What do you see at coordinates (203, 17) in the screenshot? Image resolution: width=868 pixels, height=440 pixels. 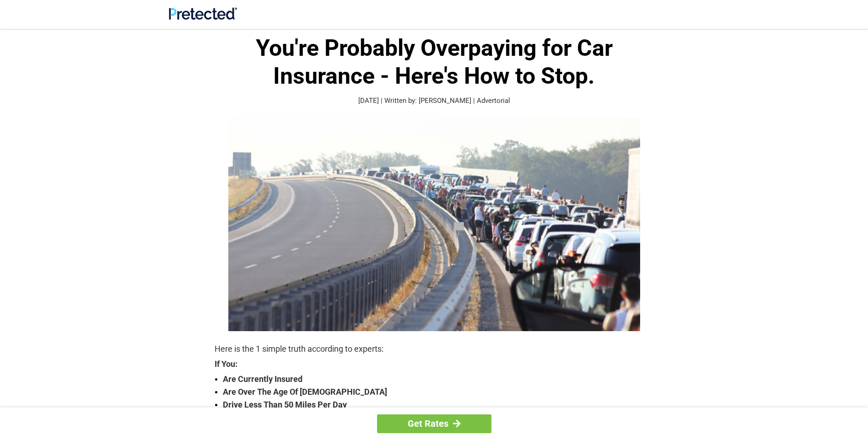 I see `a: Site Logo` at bounding box center [203, 17].